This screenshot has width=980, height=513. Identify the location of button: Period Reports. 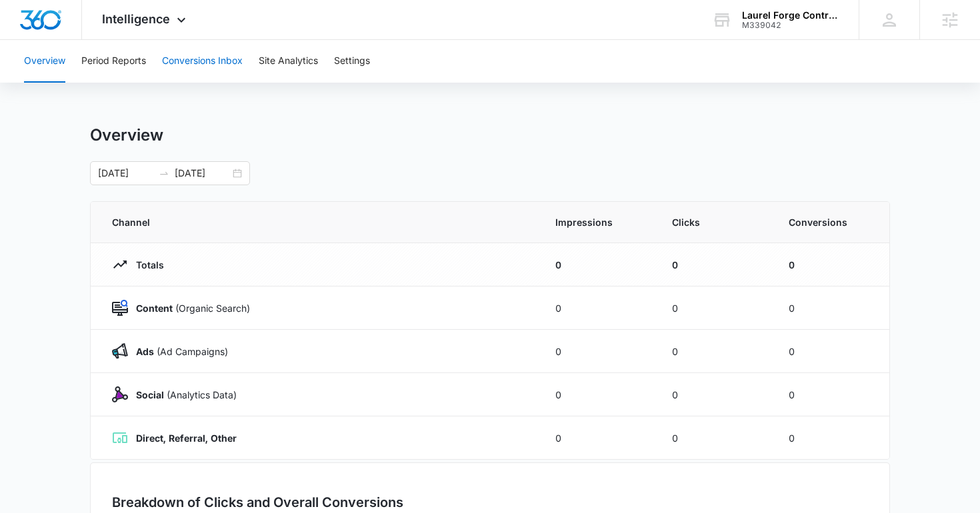
(113, 61).